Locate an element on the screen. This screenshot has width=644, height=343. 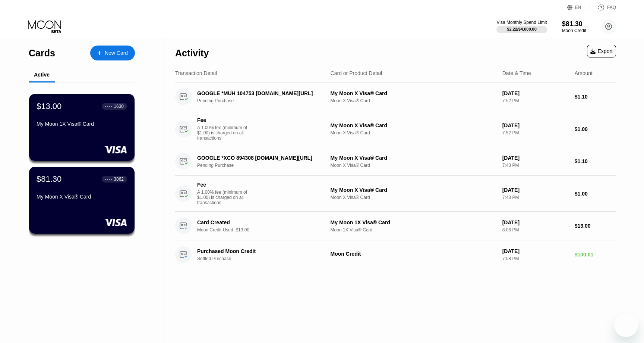
div: Visa Monthly Spend Limit$2.22/$4,000.00 is located at coordinates (522, 26).